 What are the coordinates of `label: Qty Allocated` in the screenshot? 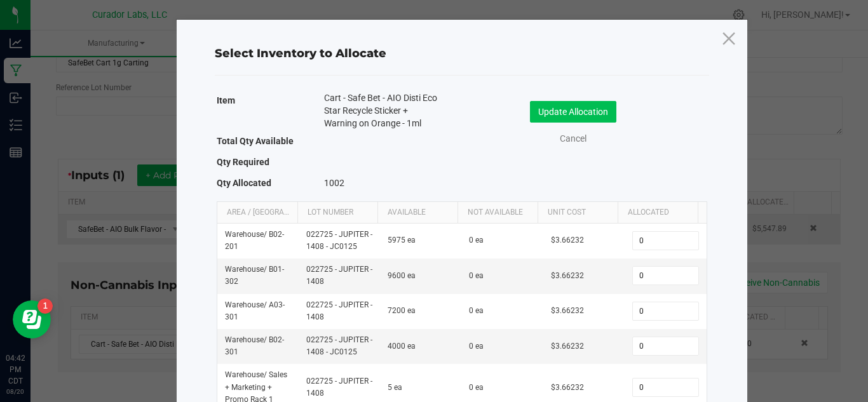 It's located at (244, 183).